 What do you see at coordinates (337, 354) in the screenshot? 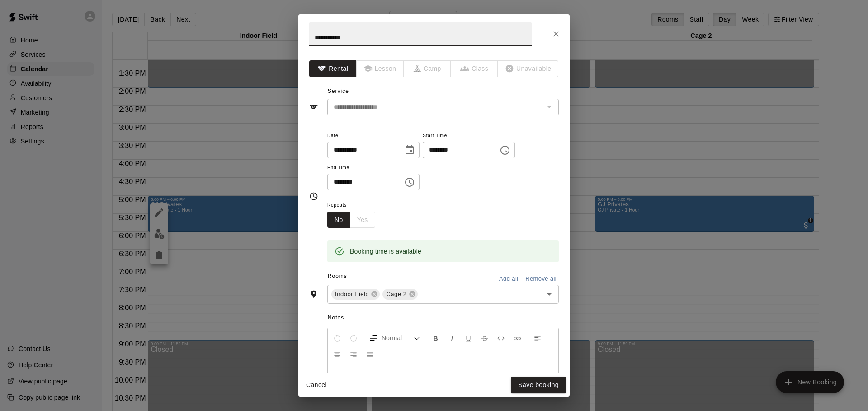
I see `button: Center Align` at bounding box center [337, 354].